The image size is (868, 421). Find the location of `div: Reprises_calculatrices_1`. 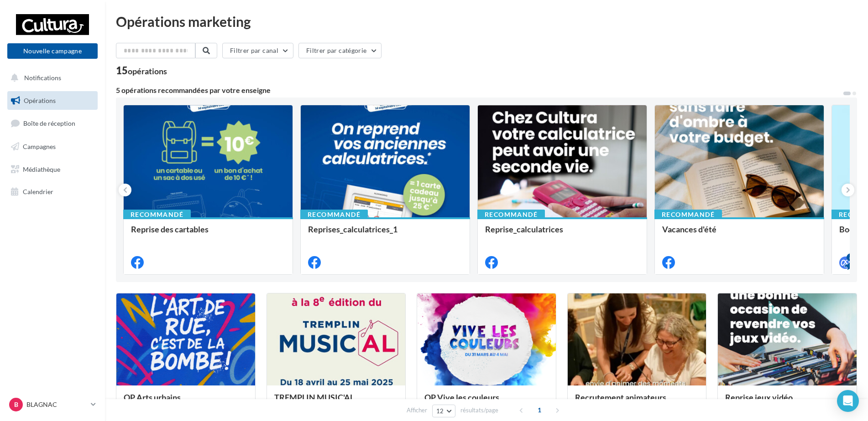

div: Reprises_calculatrices_1 is located at coordinates (385, 234).